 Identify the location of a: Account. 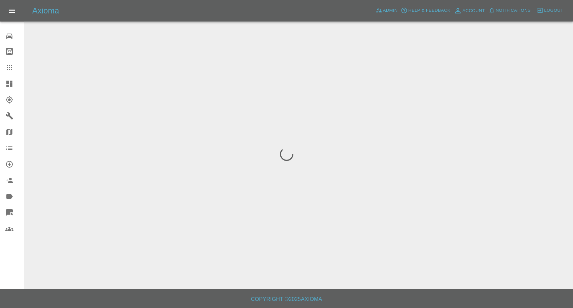
(469, 11).